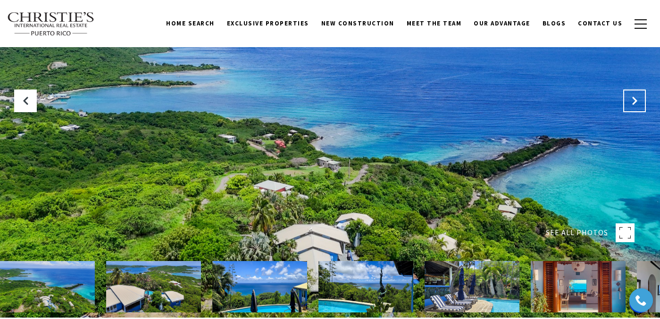  Describe the element at coordinates (577, 233) in the screenshot. I see `span: SEE ALL PHOTOS` at that location.